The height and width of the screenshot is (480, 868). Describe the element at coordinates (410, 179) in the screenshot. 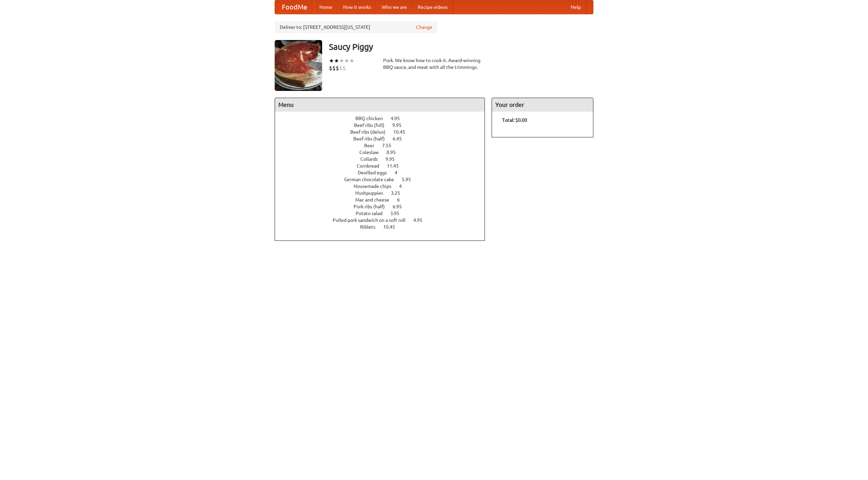

I see `span: 5.95` at that location.